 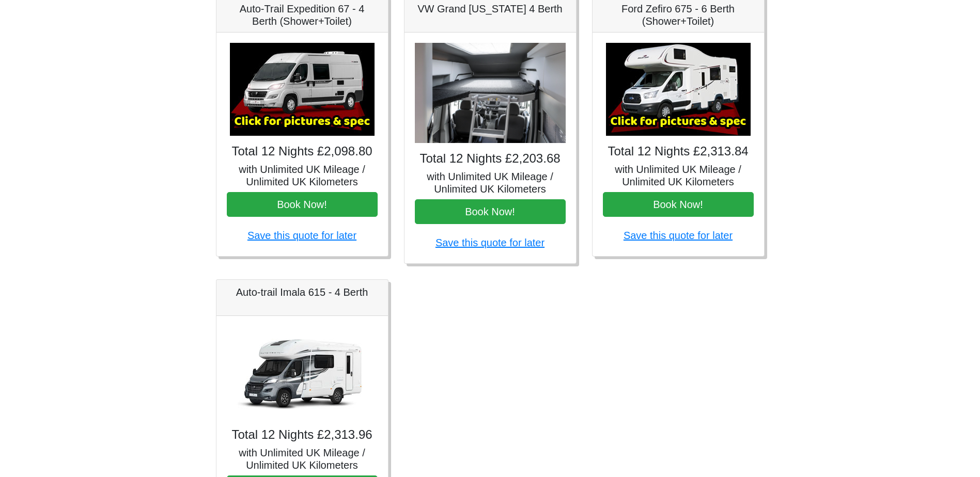 What do you see at coordinates (302, 15) in the screenshot?
I see `h5: Auto-Trail Expedition 67 - 4 Berth (Shower+Toilet)` at bounding box center [302, 15].